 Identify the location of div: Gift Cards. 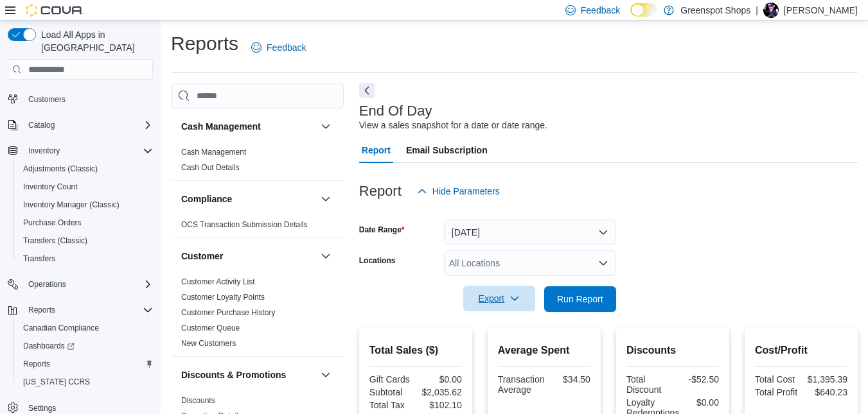
(392, 380).